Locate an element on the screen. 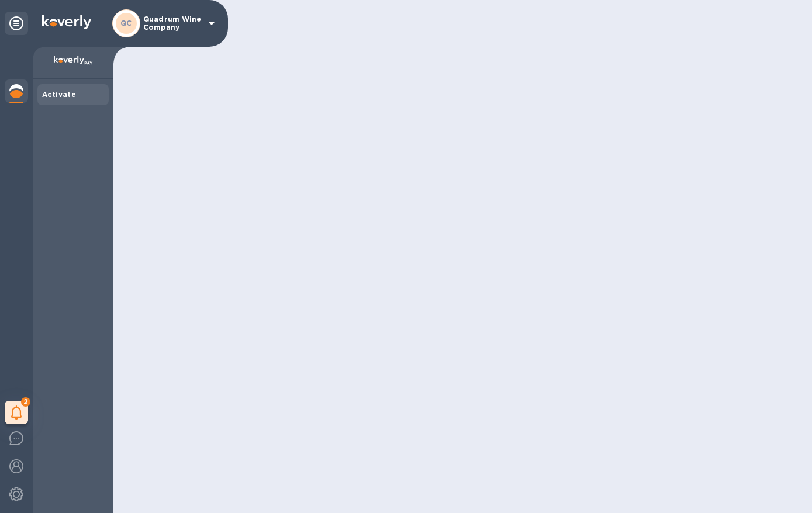  span: 2 is located at coordinates (26, 402).